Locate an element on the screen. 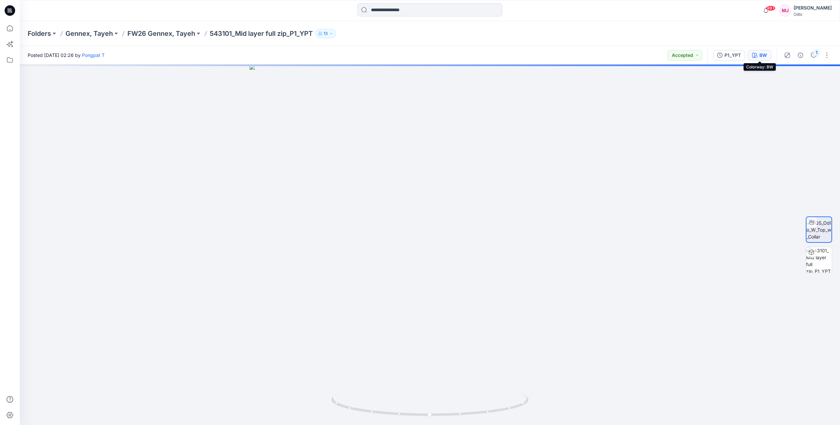 The image size is (840, 425). p: 543101_Mid layer full zip_P1_YPT is located at coordinates (261, 34).